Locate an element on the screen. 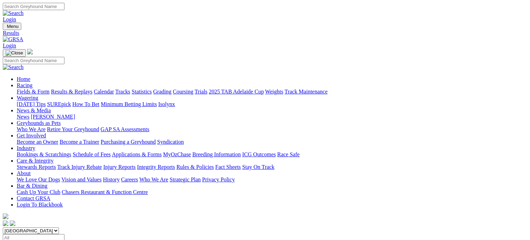 Image resolution: width=530 pixels, height=240 pixels. div: Bar & Dining is located at coordinates (272, 192).